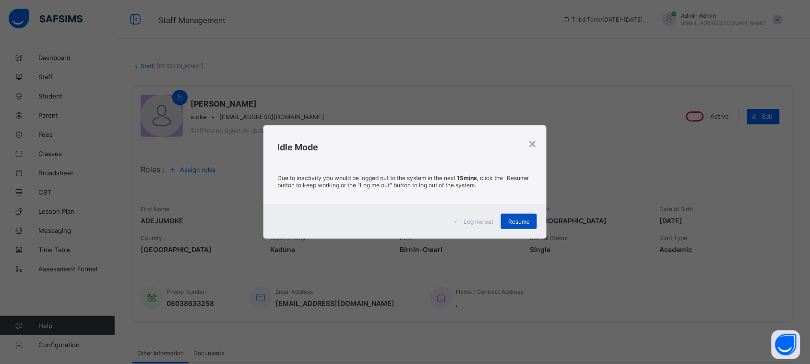  I want to click on span: Resume, so click(519, 221).